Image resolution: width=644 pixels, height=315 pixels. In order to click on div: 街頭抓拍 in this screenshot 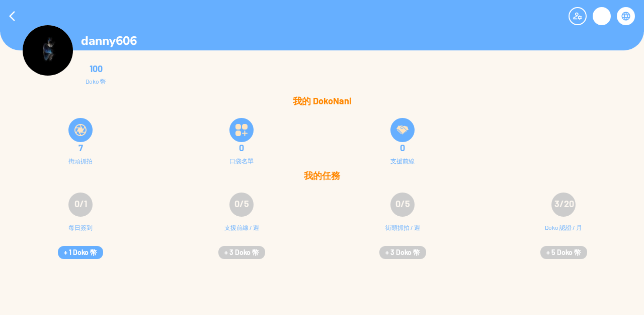, I will do `click(80, 161)`.